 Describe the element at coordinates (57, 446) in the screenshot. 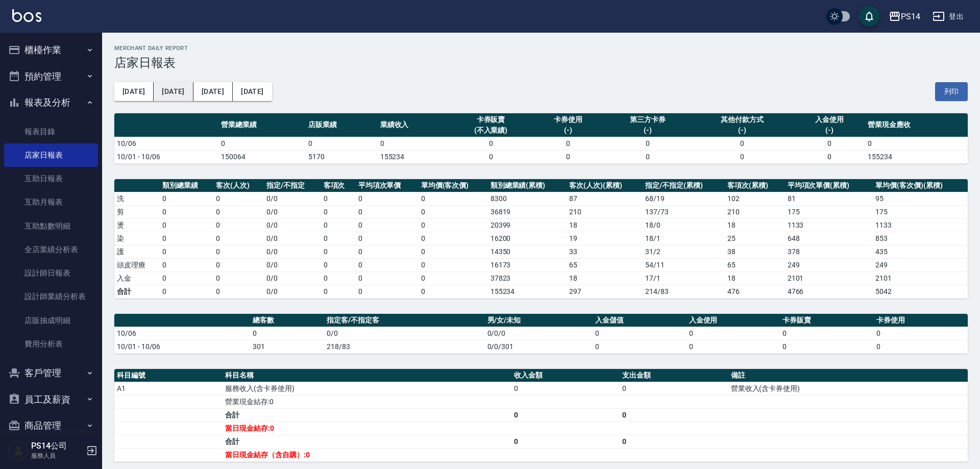

I see `h5: PS14公司` at that location.